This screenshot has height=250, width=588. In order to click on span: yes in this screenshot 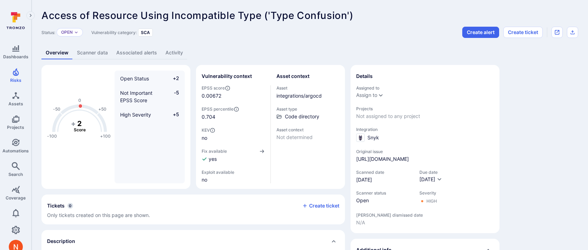, I will do `click(213, 159)`.